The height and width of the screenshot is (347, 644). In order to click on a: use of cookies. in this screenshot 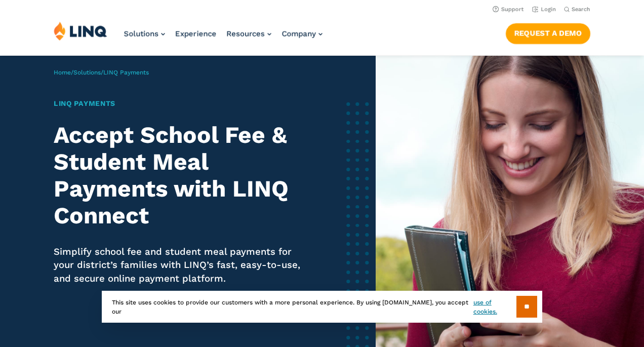, I will do `click(495, 307)`.